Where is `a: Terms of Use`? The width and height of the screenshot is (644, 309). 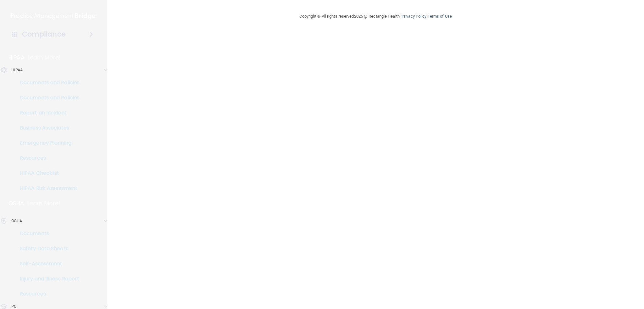 a: Terms of Use is located at coordinates (440, 16).